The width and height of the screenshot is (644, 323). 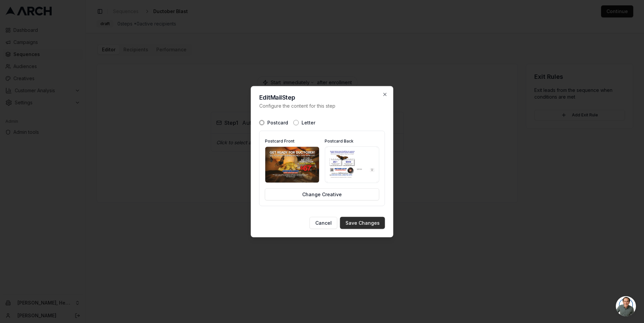 I want to click on label: Postcard Front, so click(x=280, y=140).